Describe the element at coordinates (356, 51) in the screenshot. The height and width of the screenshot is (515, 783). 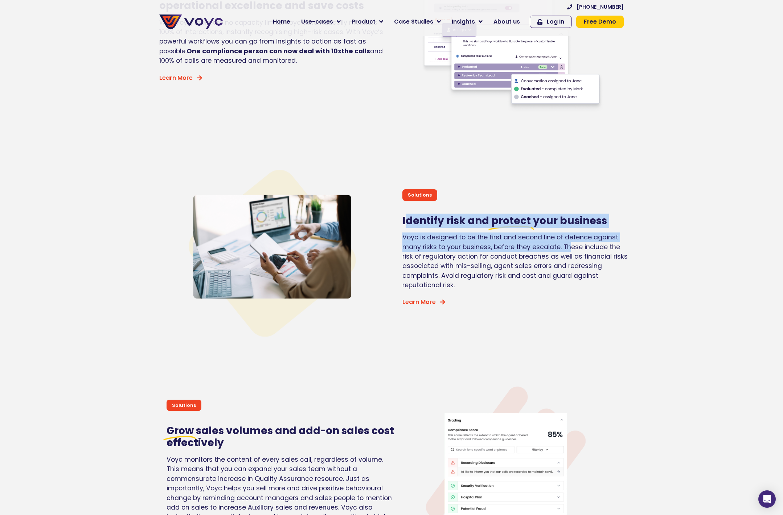
I see `b: the calls` at that location.